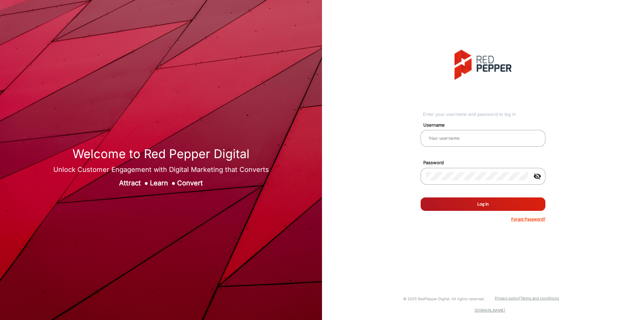 The height and width of the screenshot is (320, 644). I want to click on div: Unlock Customer Engagement with Digital Marketing that Converts, so click(161, 169).